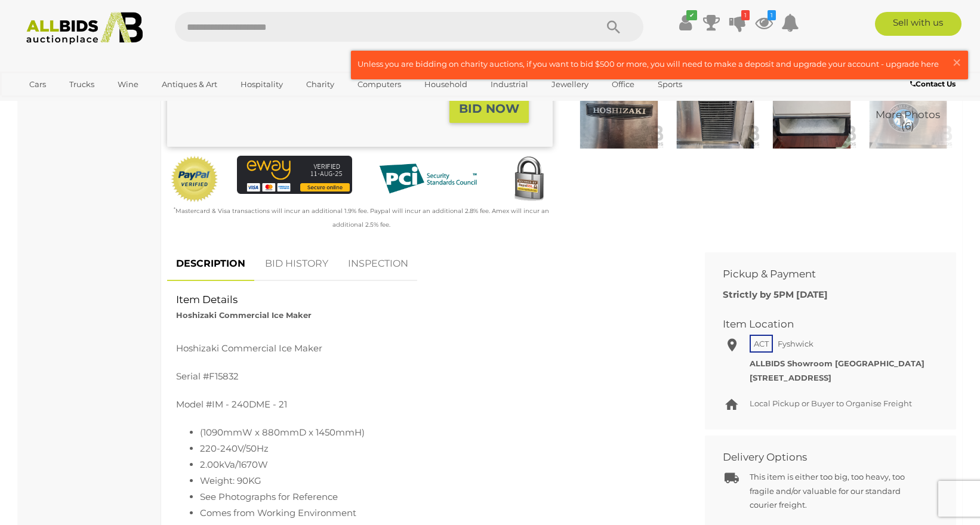 This screenshot has height=525, width=980. I want to click on h2: Item Location, so click(821, 324).